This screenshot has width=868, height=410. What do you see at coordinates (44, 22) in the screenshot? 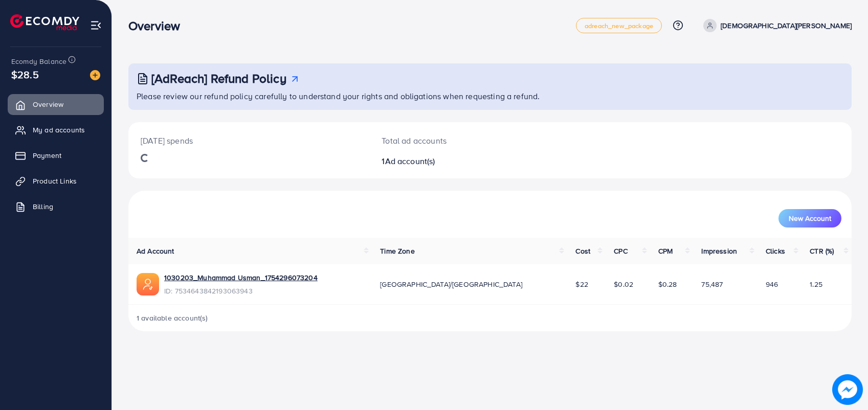
I see `a: logo` at bounding box center [44, 22].